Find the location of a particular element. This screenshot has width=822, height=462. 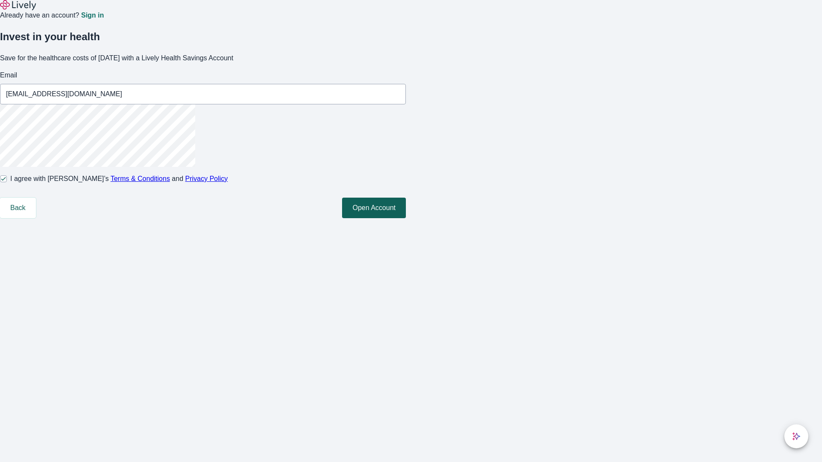

svg: Lively AI Assistant is located at coordinates (796, 437).